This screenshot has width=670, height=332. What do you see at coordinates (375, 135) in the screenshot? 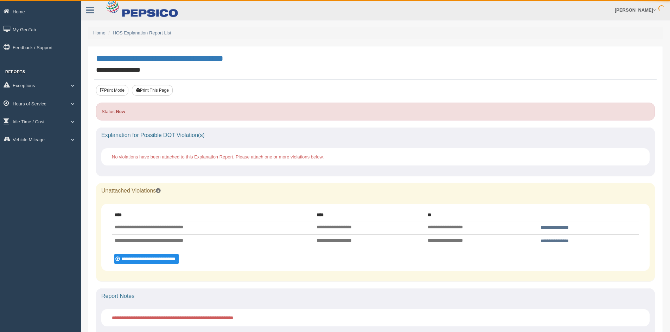
I see `div: Explanation for Possible DOT Violation(s)` at bounding box center [375, 135].